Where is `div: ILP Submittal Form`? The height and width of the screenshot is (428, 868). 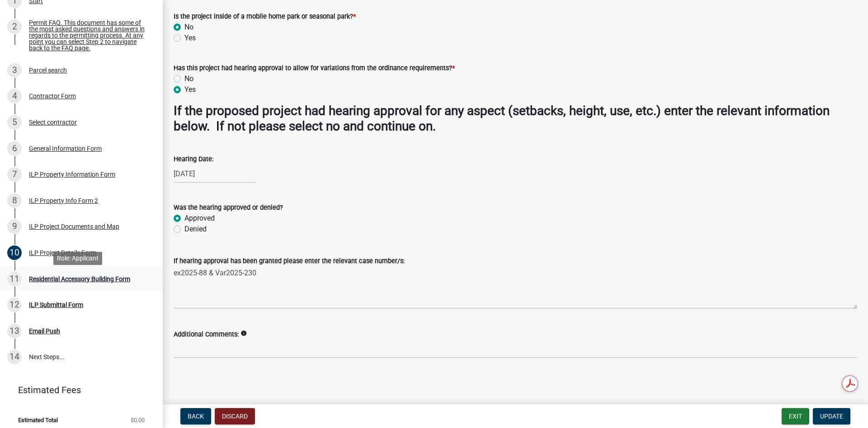 div: ILP Submittal Form is located at coordinates (56, 304).